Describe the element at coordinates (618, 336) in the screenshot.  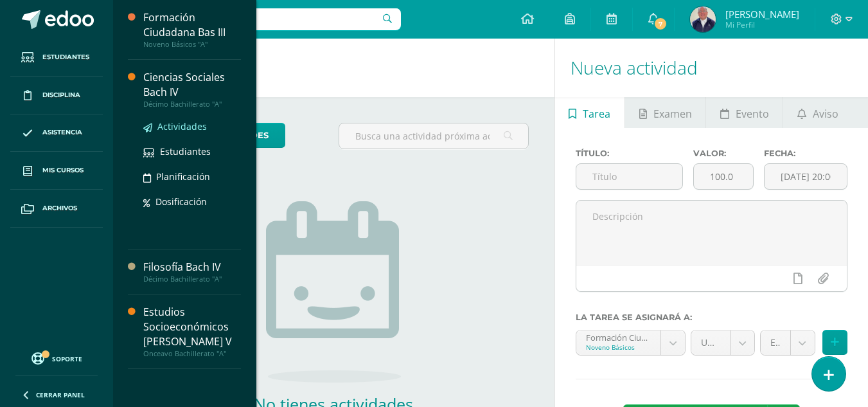
I see `div: Formación Ciudadana Bas III 'A'` at that location.